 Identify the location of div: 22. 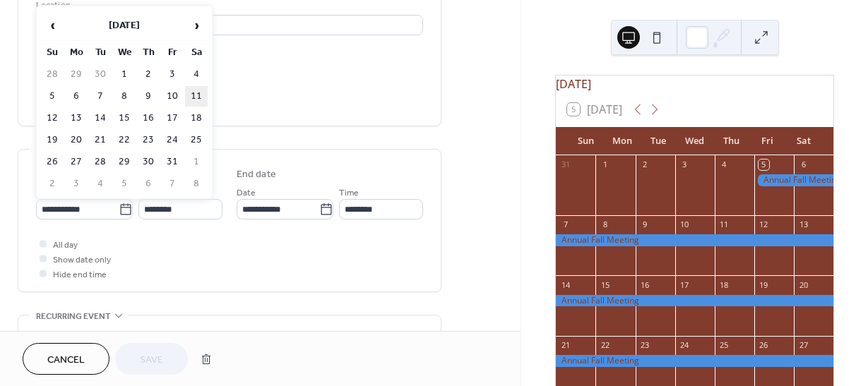
(605, 345).